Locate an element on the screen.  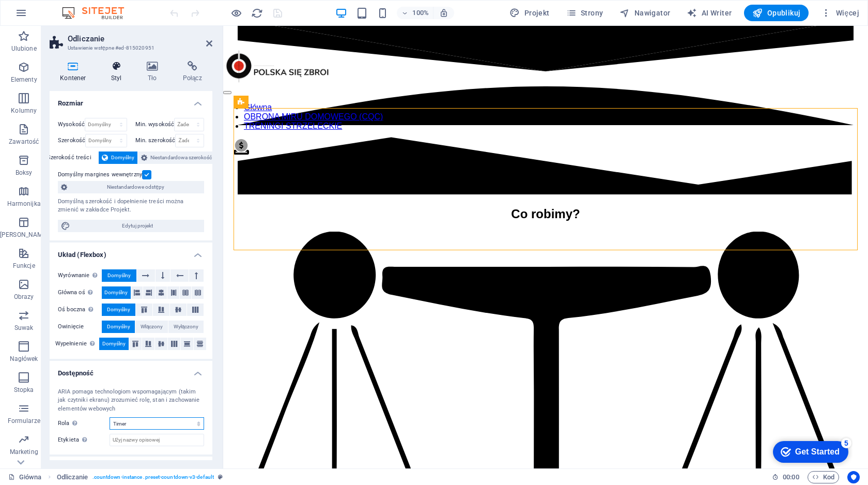
label: Szerokość is located at coordinates (72, 140).